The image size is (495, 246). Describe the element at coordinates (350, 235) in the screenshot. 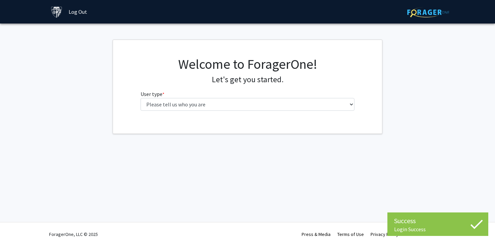

I see `a: Terms of Use` at that location.